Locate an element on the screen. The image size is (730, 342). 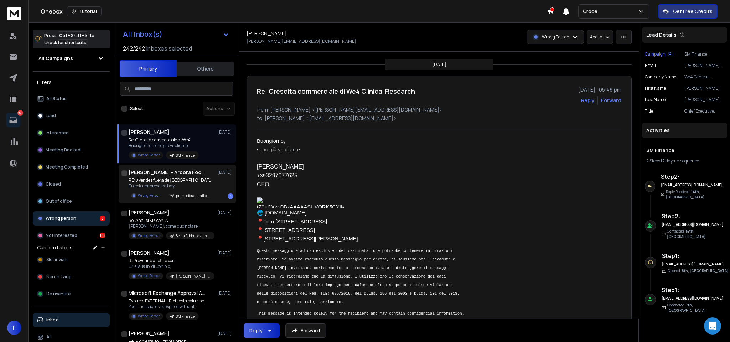
h1: Microsoft Exchange Approval Assistant is located at coordinates (168, 293).